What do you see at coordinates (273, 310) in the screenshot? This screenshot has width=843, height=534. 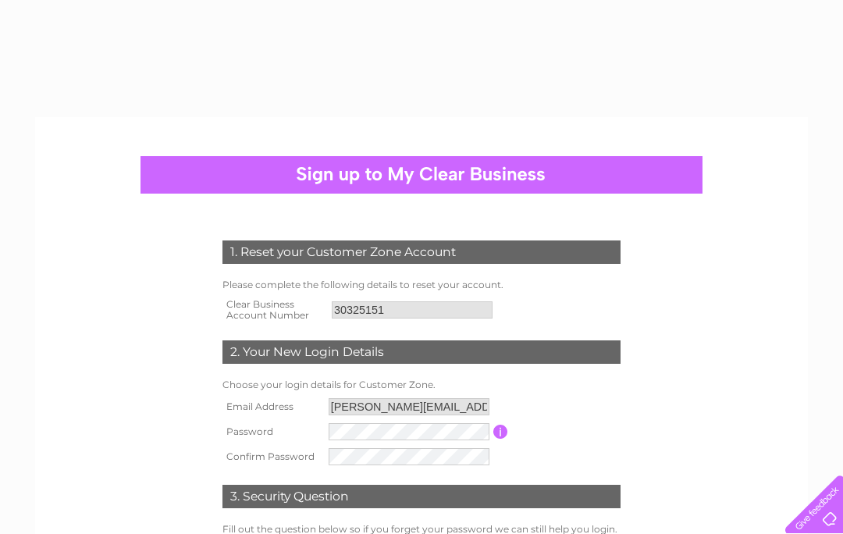 I see `th: Clear Business Account Number` at bounding box center [273, 310].